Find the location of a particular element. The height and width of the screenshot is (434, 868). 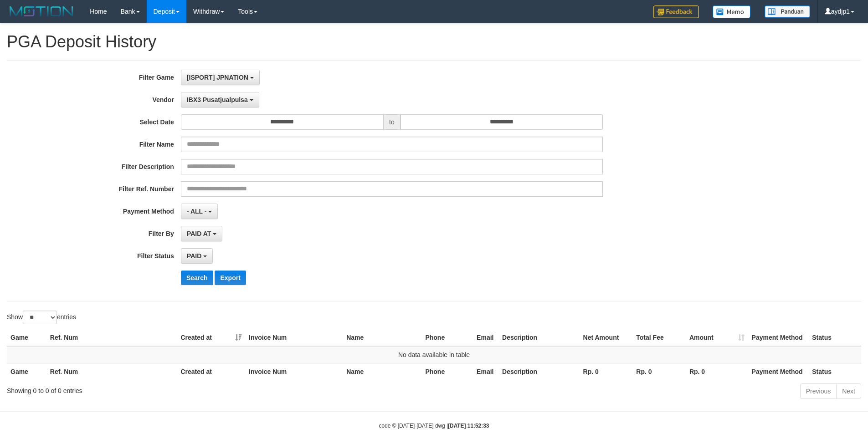

td: No data available in table is located at coordinates (434, 355).